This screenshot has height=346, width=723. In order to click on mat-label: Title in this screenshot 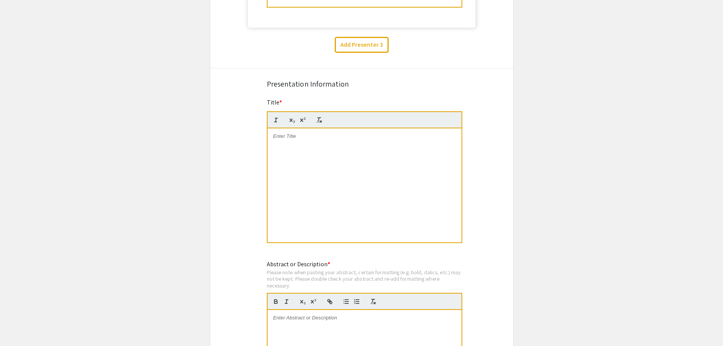, I will do `click(275, 102)`.